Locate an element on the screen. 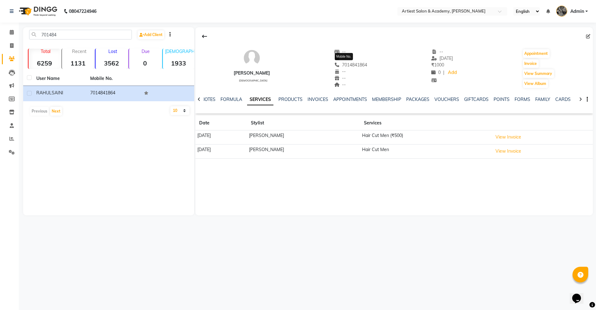 This screenshot has height=310, width=596. span: Admin is located at coordinates (577, 11).